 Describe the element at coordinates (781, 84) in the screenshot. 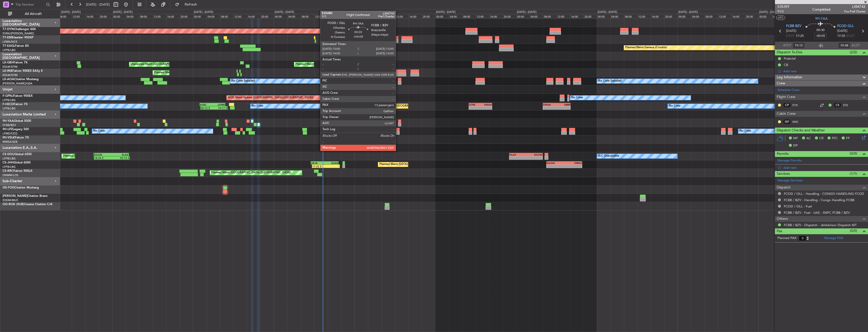

I see `span: Crew` at that location.